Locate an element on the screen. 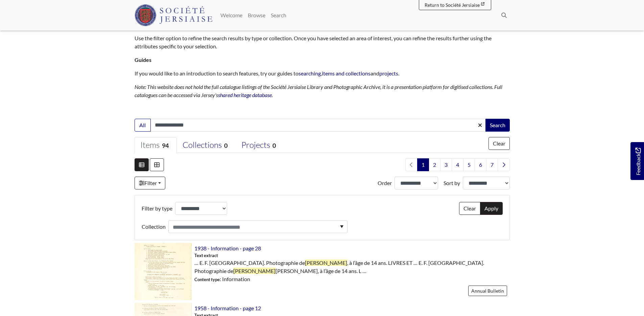 Image resolution: width=644 pixels, height=316 pixels. a: Goto page 4 is located at coordinates (457, 164).